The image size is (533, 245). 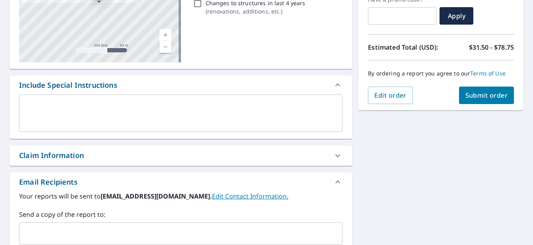 I want to click on span: Edit order, so click(x=390, y=95).